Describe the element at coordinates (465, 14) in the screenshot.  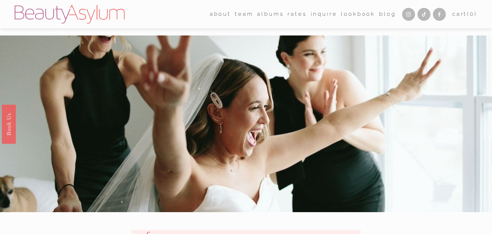
I see `a: 0 items in cart` at that location.